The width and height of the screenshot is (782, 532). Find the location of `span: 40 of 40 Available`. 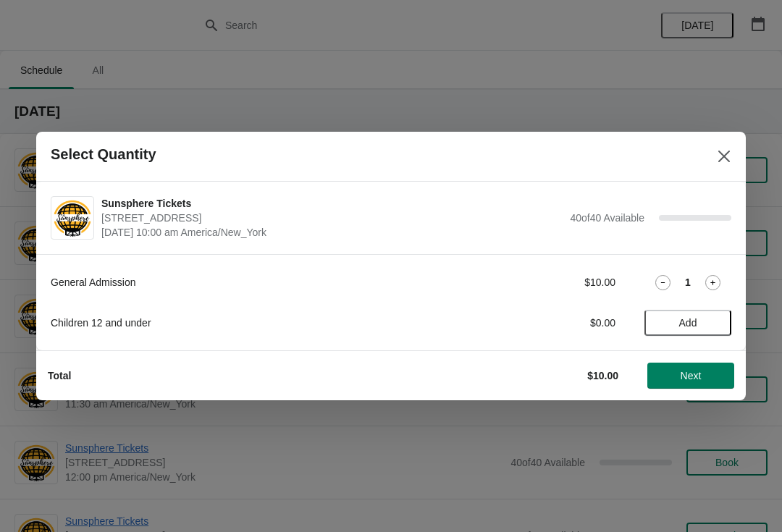

span: 40 of 40 Available is located at coordinates (607, 218).